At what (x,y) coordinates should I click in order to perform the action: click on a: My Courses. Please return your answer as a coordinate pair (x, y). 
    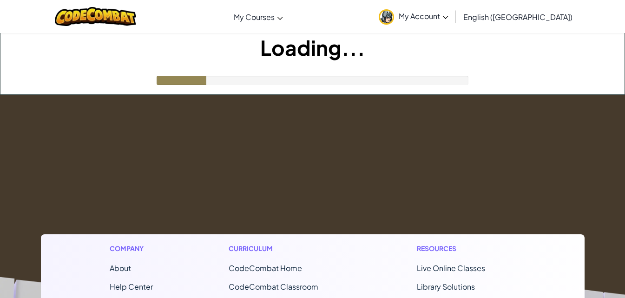
    Looking at the image, I should click on (259, 17).